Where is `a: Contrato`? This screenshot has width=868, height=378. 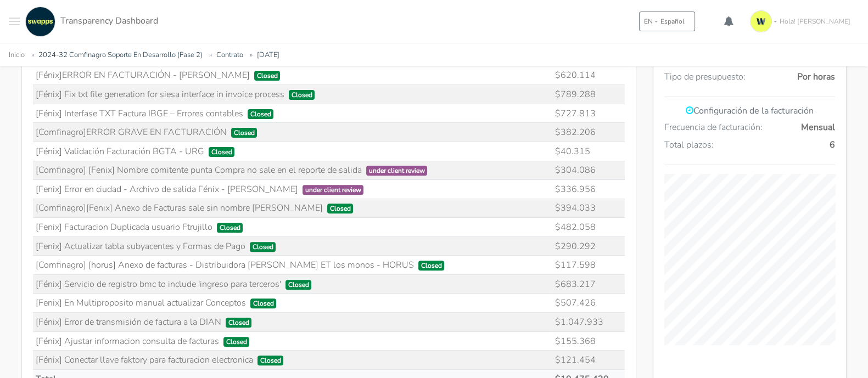
a: Contrato is located at coordinates (229, 55).